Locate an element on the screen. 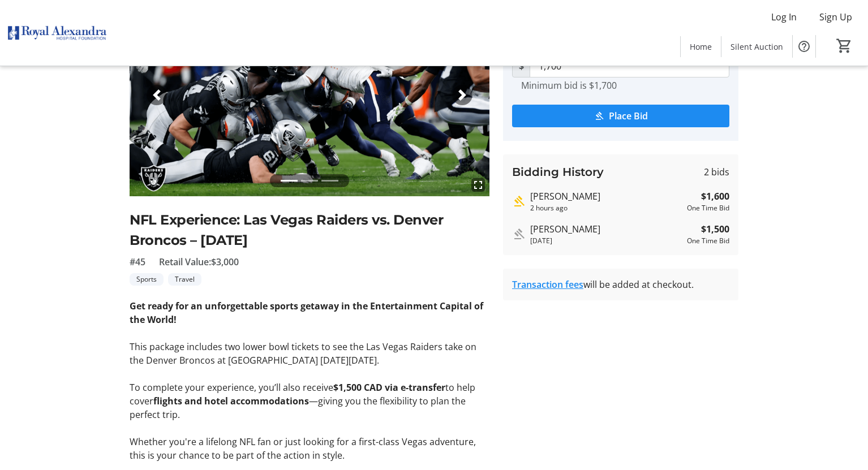  strong: Get ready for an unforgettable sports getaway in the Entertainment Capital of the World! is located at coordinates (306, 313).